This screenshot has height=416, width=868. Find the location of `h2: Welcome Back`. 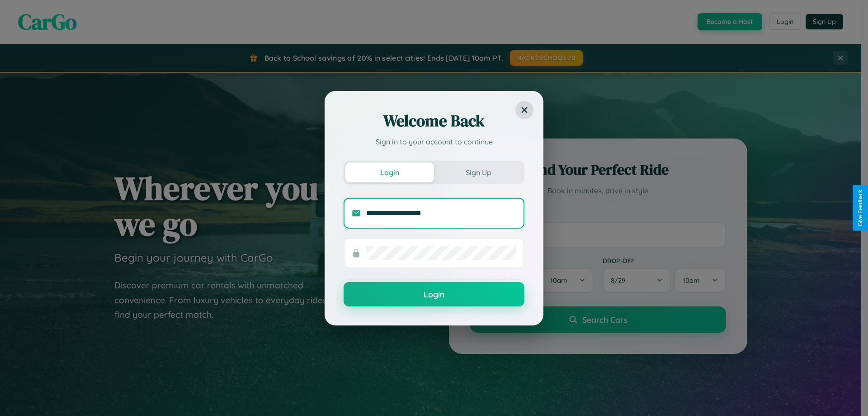

h2: Welcome Back is located at coordinates (434, 121).